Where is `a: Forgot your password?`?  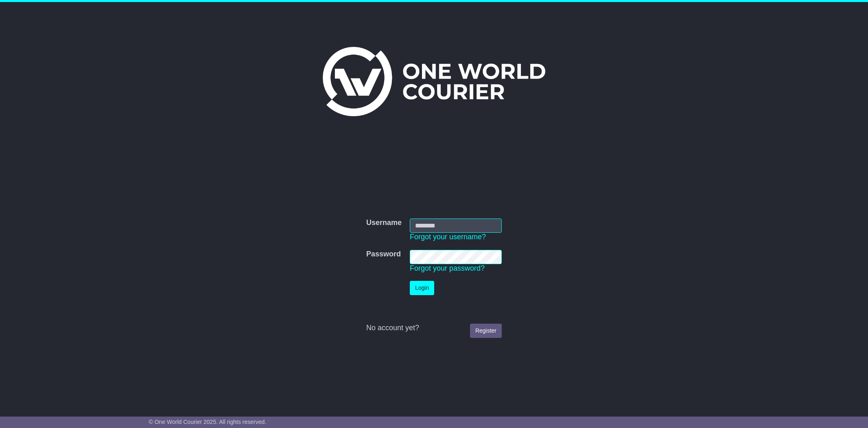 a: Forgot your password? is located at coordinates (447, 268).